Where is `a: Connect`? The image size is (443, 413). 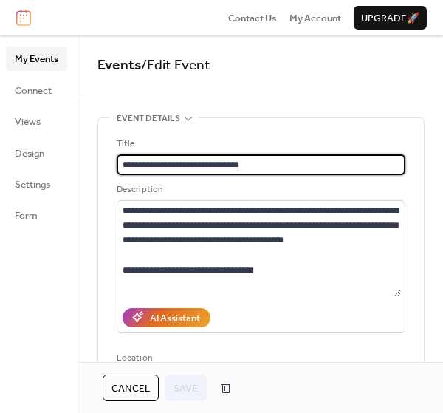 a: Connect is located at coordinates (36, 90).